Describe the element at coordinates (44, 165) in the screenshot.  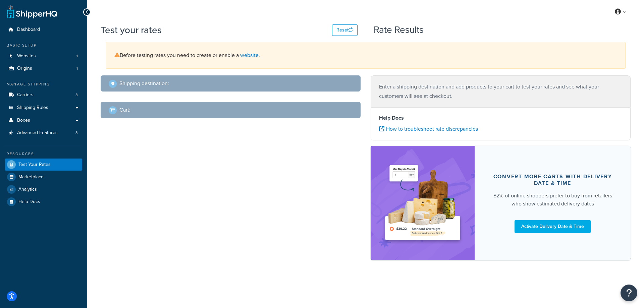
I see `li: Test Your Rates` at that location.